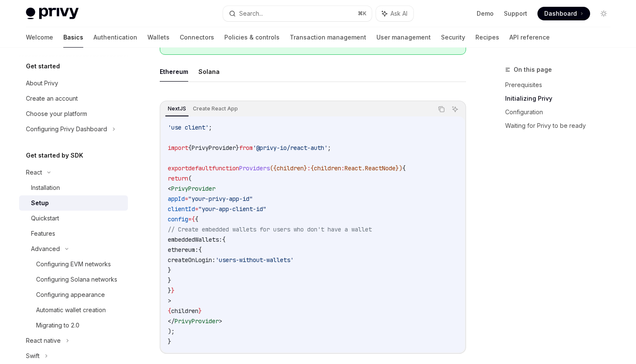 This screenshot has width=636, height=364. Describe the element at coordinates (297, 13) in the screenshot. I see `button: Search...⌘K` at that location.